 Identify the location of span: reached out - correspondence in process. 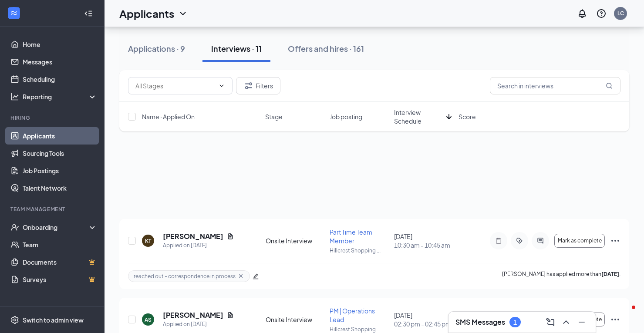
(184, 276).